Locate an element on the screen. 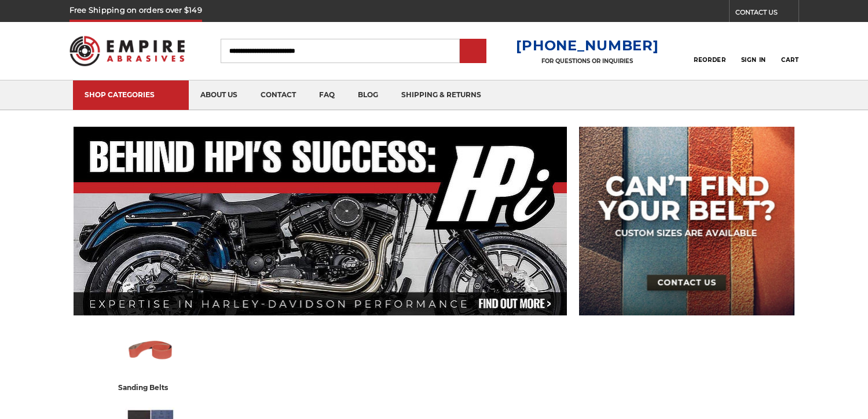  a: Banner for an interview featuring Horsepower Inc who makes Harley performance upgrades featured o... is located at coordinates (320, 221).